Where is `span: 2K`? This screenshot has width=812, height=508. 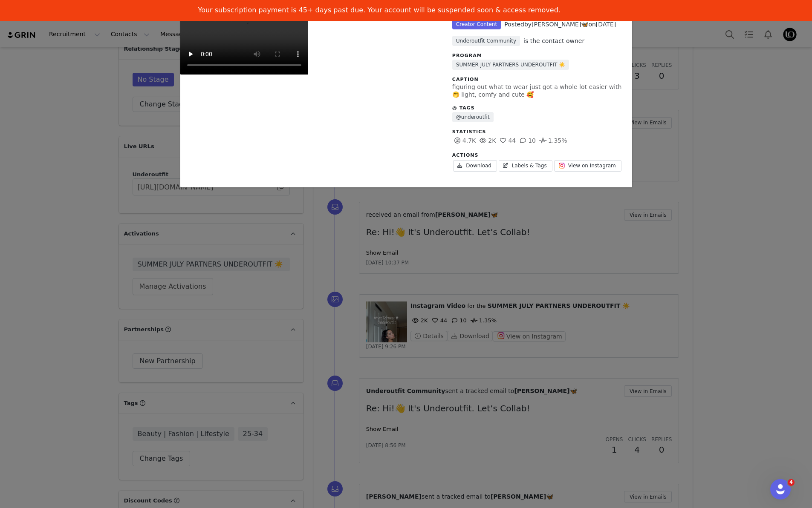 span: 2K is located at coordinates (486, 140).